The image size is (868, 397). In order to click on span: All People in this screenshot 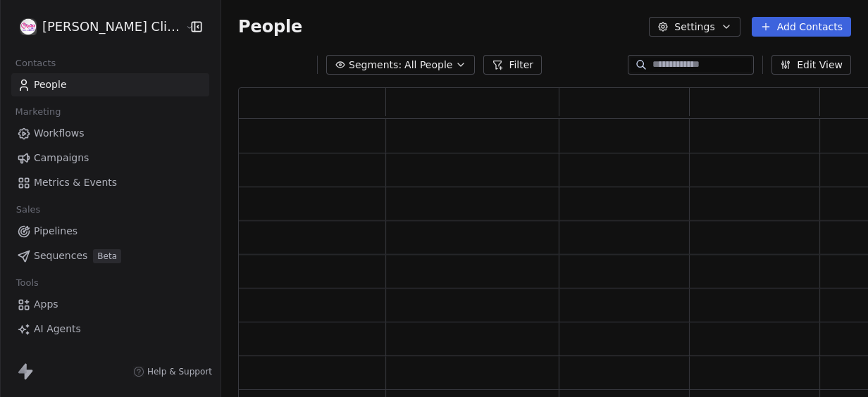, I will do `click(428, 65)`.